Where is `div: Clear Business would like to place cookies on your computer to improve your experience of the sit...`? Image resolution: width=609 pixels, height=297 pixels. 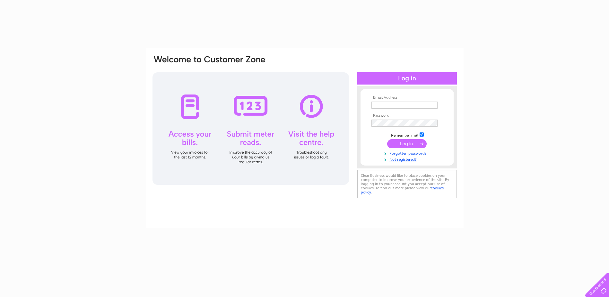
div: Clear Business would like to place cookies on your computer to improve your experience of the sit... is located at coordinates (407, 184).